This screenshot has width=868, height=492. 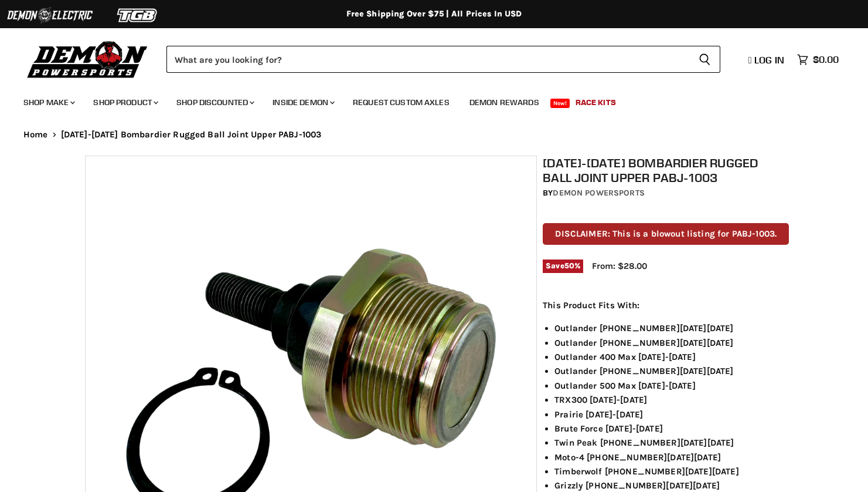 What do you see at coordinates (36, 134) in the screenshot?
I see `a: Home` at bounding box center [36, 134].